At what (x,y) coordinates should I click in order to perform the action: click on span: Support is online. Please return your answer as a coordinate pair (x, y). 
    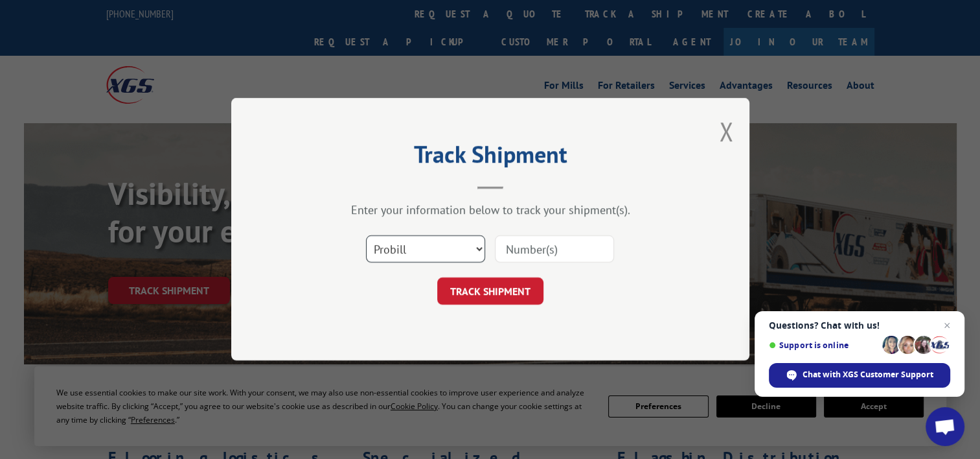
    Looking at the image, I should click on (824, 345).